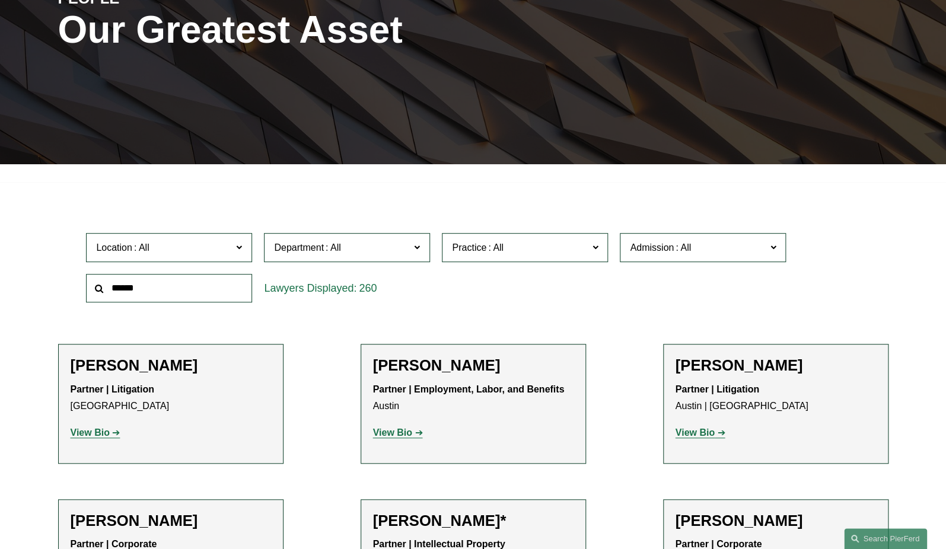 The image size is (946, 549). What do you see at coordinates (469, 247) in the screenshot?
I see `span: Practice` at bounding box center [469, 247].